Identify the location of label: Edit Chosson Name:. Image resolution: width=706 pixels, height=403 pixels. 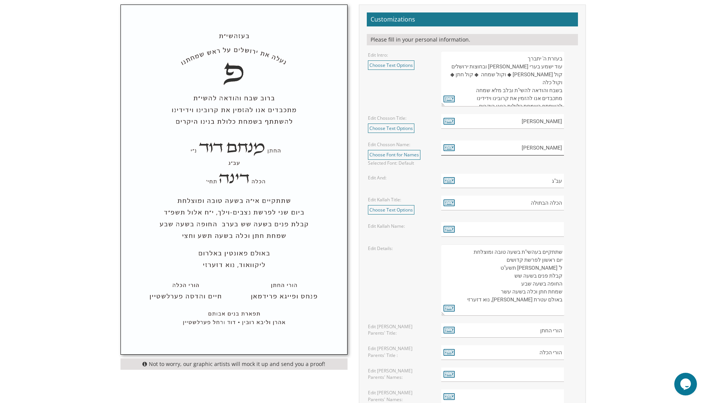
(389, 144).